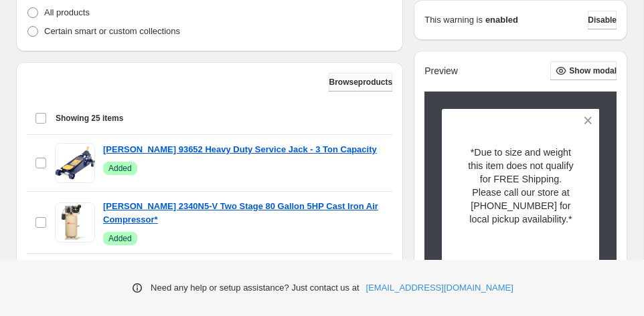 The height and width of the screenshot is (316, 644). Describe the element at coordinates (601, 20) in the screenshot. I see `span: Disable` at that location.